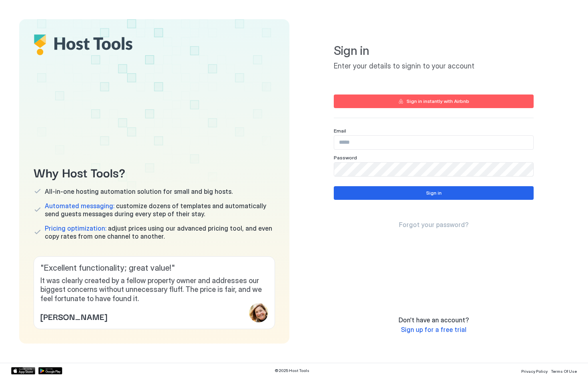  What do you see at coordinates (23, 371) in the screenshot?
I see `div: App Store` at bounding box center [23, 371].